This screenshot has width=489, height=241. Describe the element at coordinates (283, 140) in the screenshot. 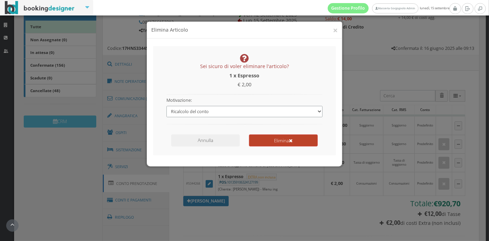

I see `button: Elimina` at that location.